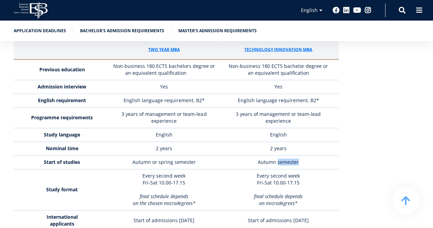  Describe the element at coordinates (278, 49) in the screenshot. I see `a: Technology Innovation mba` at that location.